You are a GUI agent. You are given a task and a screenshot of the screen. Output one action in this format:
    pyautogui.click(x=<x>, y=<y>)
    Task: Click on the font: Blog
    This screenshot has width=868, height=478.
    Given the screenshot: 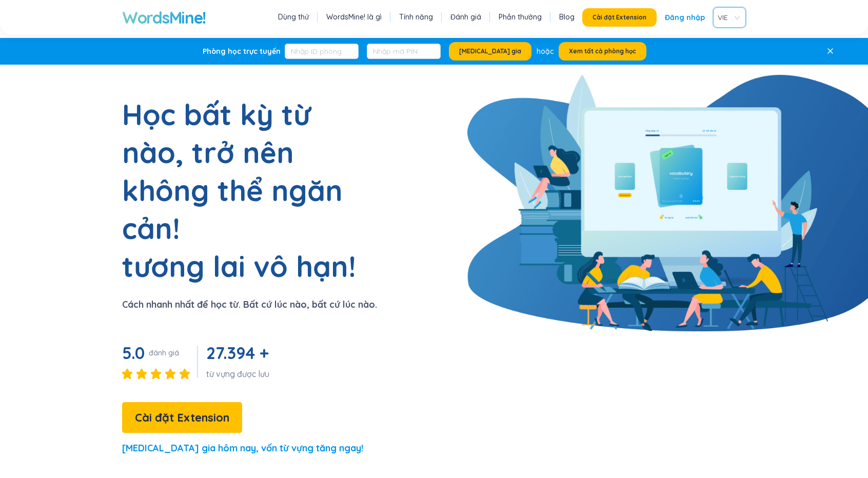 What is the action you would take?
    pyautogui.click(x=567, y=17)
    